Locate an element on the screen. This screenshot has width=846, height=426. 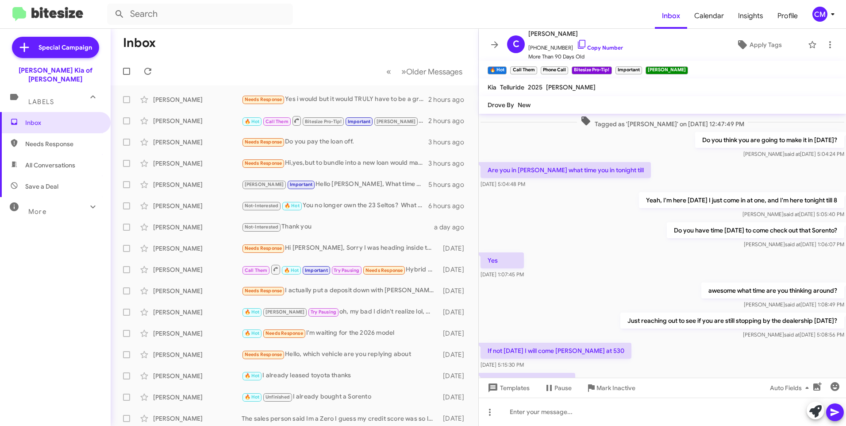
a: Special Campaign is located at coordinates (55, 47).